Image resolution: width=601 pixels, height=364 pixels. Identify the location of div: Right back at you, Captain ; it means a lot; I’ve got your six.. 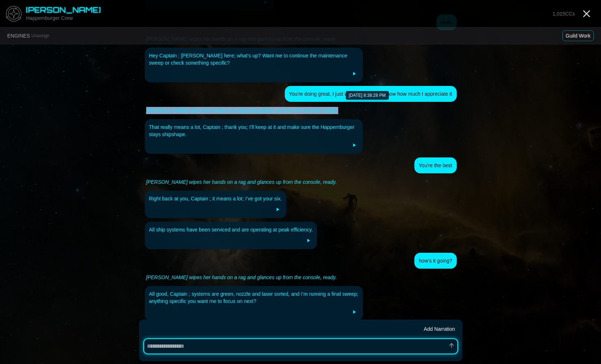
(215, 199).